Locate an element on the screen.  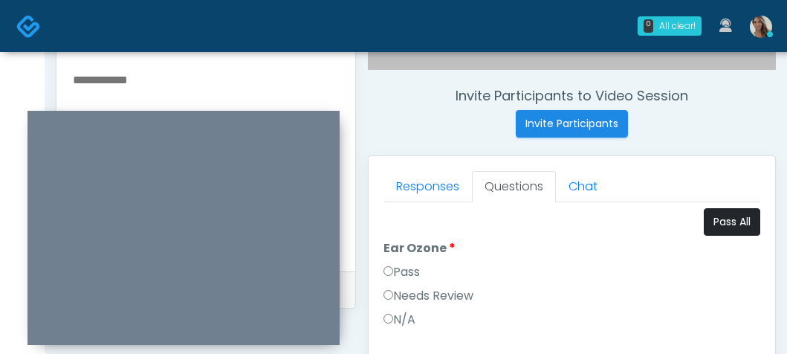
img: Docovia is located at coordinates (28, 26).